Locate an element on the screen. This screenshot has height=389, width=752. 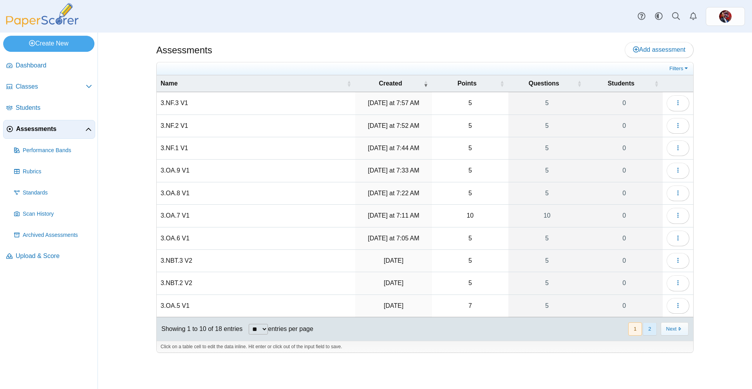
time: Oct 9, 2025 at 7:33 AM is located at coordinates (393, 170).